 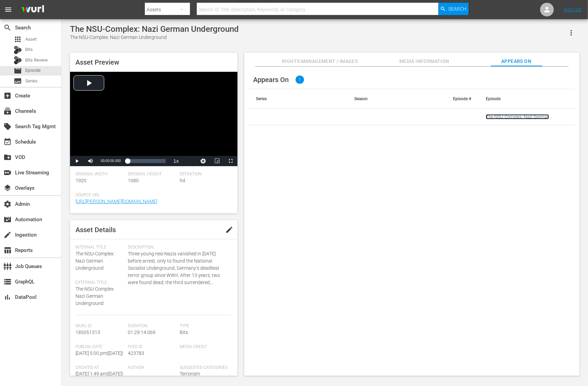 What do you see at coordinates (97, 62) in the screenshot?
I see `span: Asset Preview` at bounding box center [97, 62].